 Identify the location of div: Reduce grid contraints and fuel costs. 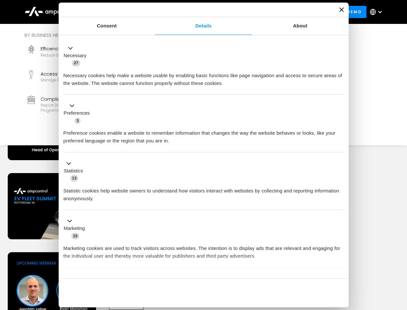
(78, 55).